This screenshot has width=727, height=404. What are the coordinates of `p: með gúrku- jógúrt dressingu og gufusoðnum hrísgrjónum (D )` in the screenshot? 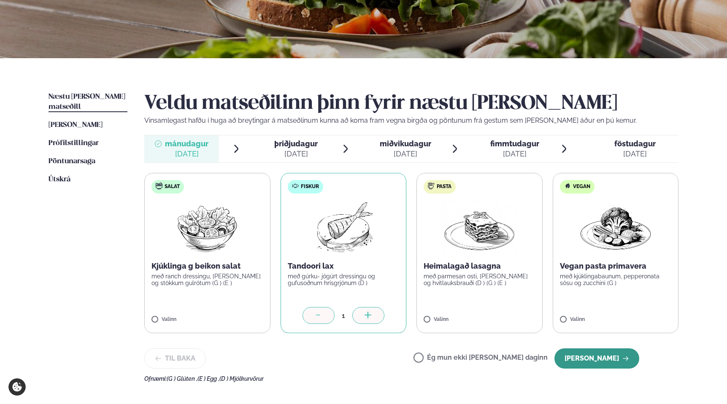 It's located at (344, 280).